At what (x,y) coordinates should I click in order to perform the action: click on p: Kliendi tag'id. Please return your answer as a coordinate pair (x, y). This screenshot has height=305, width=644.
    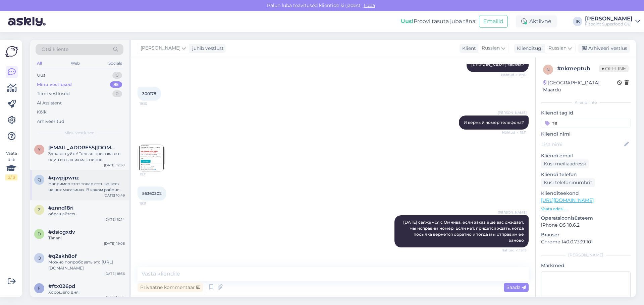
    Looking at the image, I should click on (585, 113).